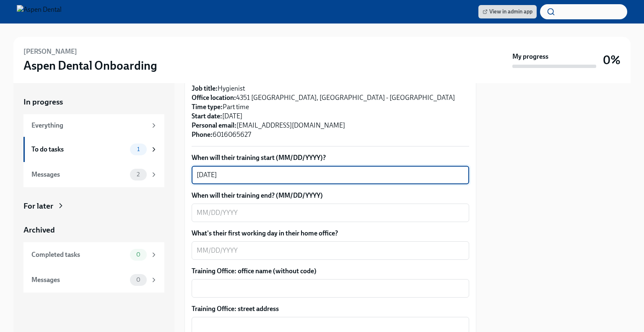  What do you see at coordinates (138, 174) in the screenshot?
I see `span: 2` at bounding box center [138, 174].